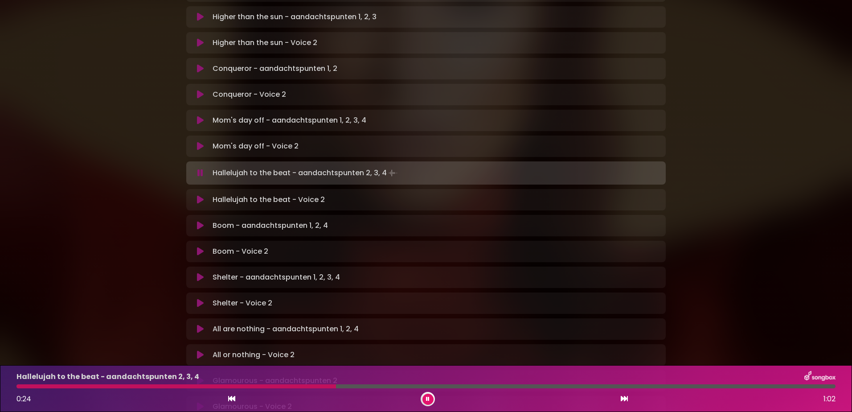 This screenshot has width=852, height=412. Describe the element at coordinates (255, 146) in the screenshot. I see `p: Mom's day off - Voice 2` at that location.